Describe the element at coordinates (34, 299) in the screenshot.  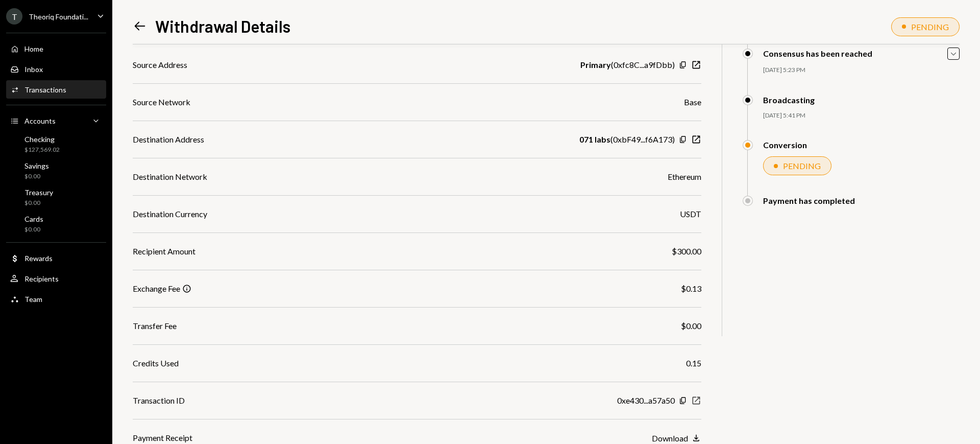
I see `div: Team` at that location.